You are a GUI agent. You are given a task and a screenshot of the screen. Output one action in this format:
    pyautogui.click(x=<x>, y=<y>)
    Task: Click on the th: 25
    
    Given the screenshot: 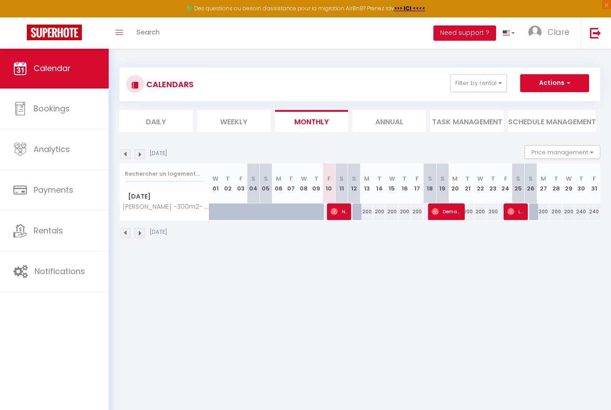 What is the action you would take?
    pyautogui.click(x=518, y=183)
    